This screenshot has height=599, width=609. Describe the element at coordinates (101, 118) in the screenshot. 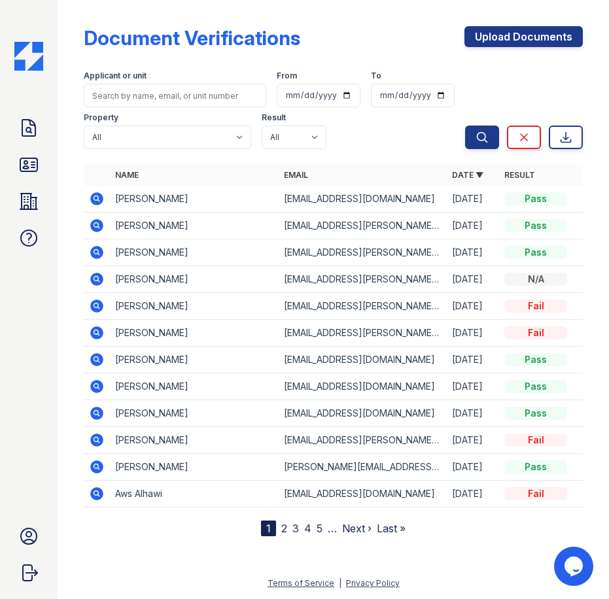

I see `label: Property` at that location.